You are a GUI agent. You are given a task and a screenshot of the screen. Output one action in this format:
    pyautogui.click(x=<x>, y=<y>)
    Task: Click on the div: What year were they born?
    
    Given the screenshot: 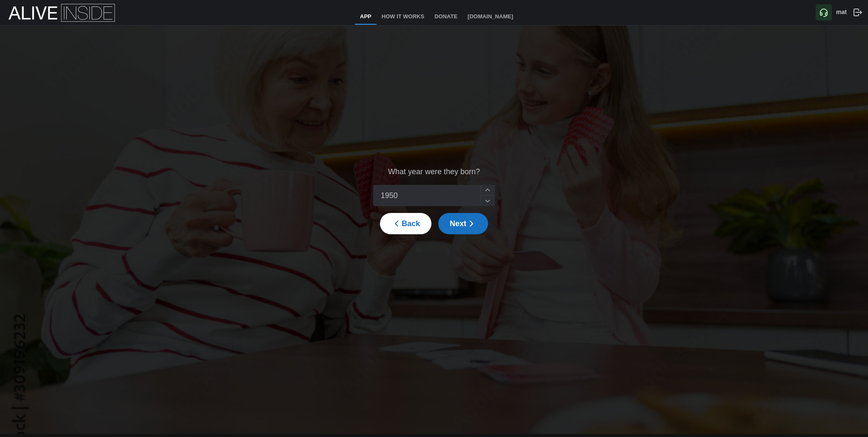 What is the action you would take?
    pyautogui.click(x=434, y=172)
    